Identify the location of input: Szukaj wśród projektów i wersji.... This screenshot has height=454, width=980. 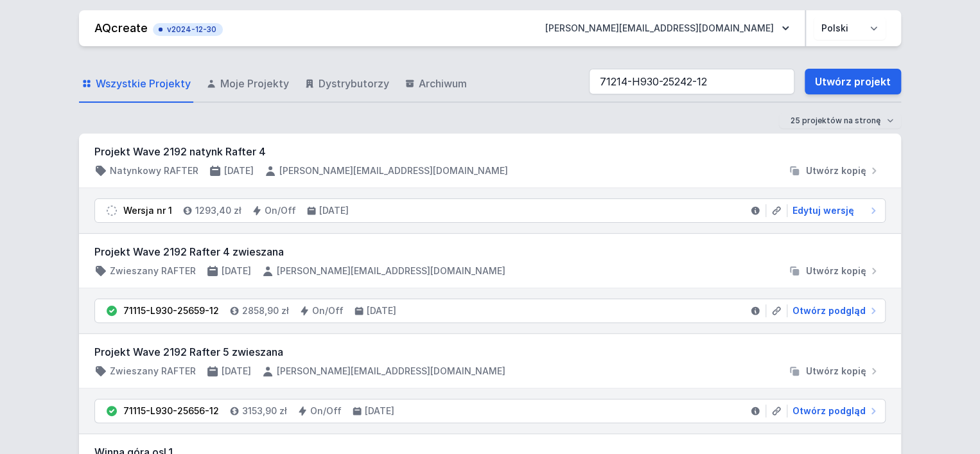
(692, 82).